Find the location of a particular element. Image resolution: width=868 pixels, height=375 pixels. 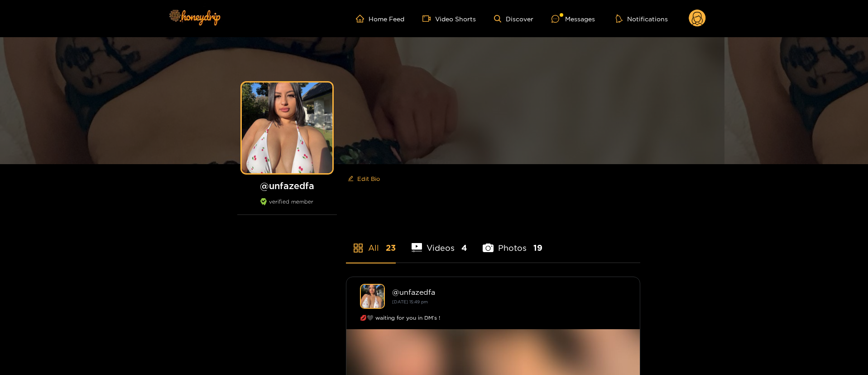

li: All is located at coordinates (371, 242).